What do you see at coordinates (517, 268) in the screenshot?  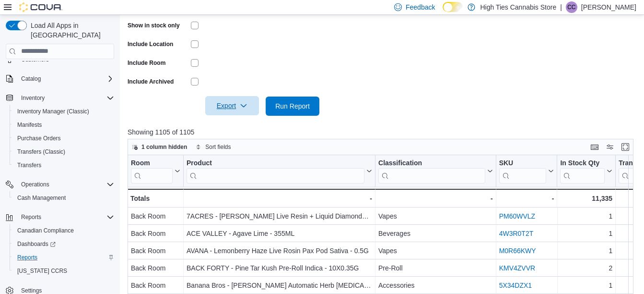 I see `a: KMV4ZVVR` at bounding box center [517, 268].